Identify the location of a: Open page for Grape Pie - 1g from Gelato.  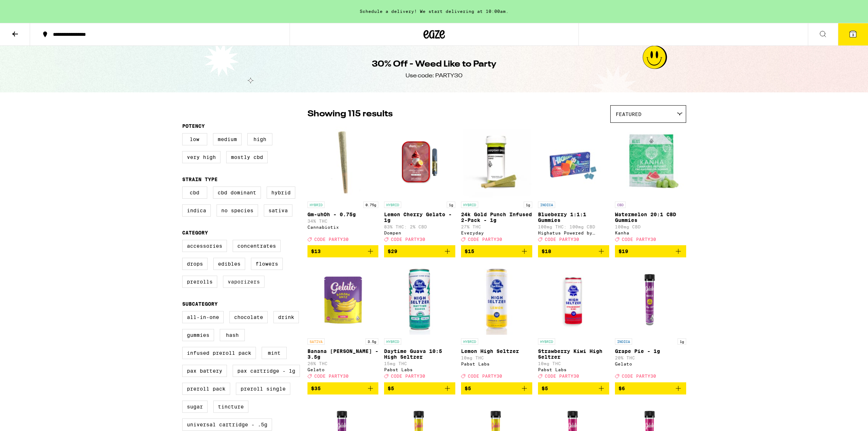
(650, 322).